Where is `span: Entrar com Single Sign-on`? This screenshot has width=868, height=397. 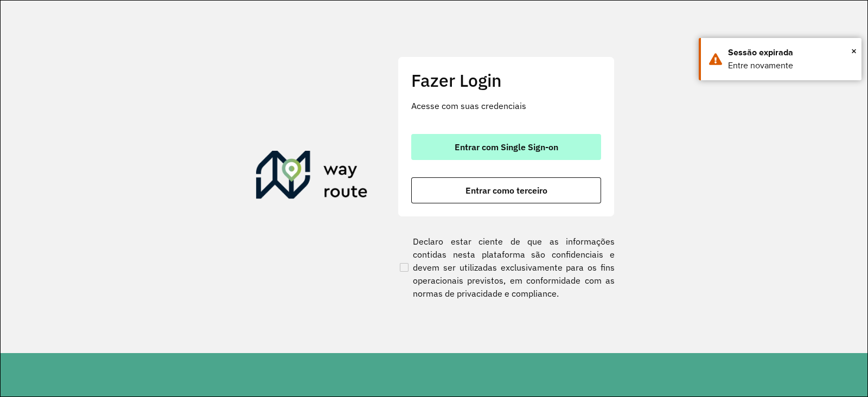 span: Entrar com Single Sign-on is located at coordinates (507, 147).